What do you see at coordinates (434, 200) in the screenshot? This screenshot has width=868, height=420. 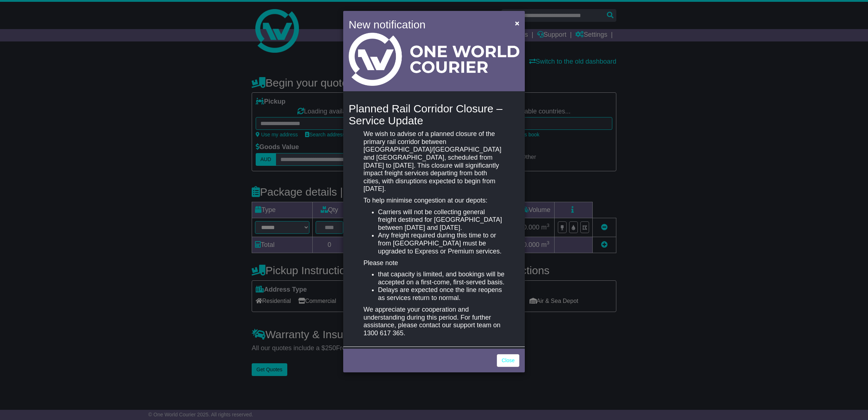 I see `p: To help minimise congestion at our depots:` at bounding box center [434, 200].